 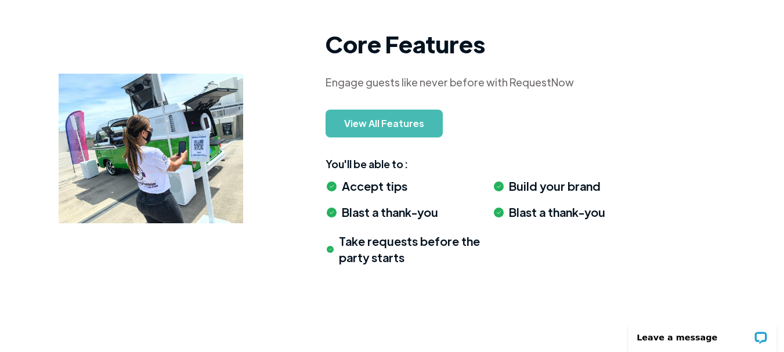 What do you see at coordinates (384, 124) in the screenshot?
I see `a: View All Features` at bounding box center [384, 124].